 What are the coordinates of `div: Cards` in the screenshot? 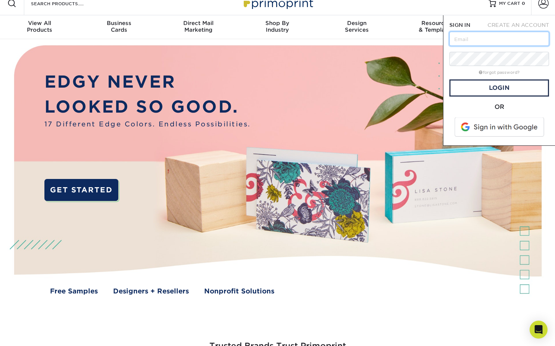 It's located at (119, 26).